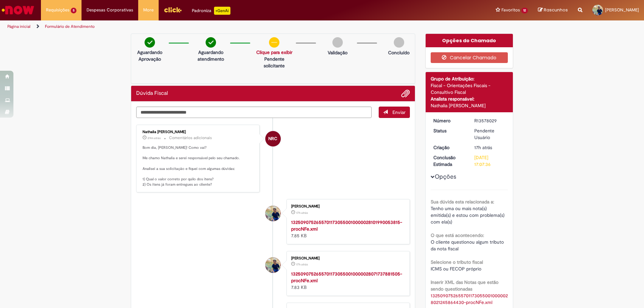  Describe the element at coordinates (211, 11) in the screenshot. I see `div: Padroniza` at that location.